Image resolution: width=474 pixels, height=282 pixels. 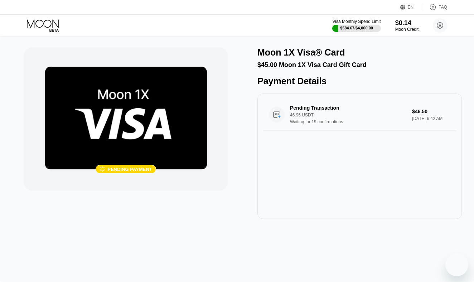 I want to click on div: EN, so click(x=411, y=7).